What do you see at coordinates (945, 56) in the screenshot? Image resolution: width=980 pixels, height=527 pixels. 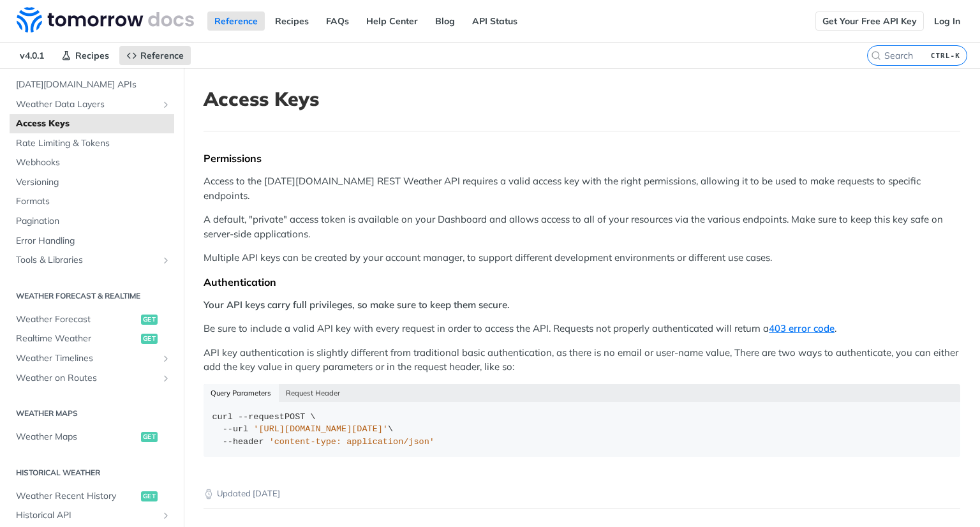 I see `kbd: CTRL-K` at bounding box center [945, 56].